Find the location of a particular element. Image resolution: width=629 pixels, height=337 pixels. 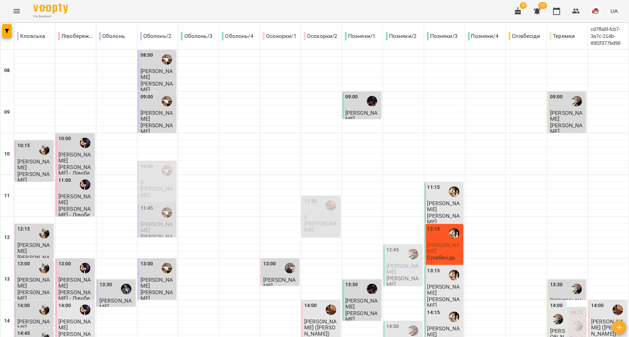

button: UA is located at coordinates (615, 11).